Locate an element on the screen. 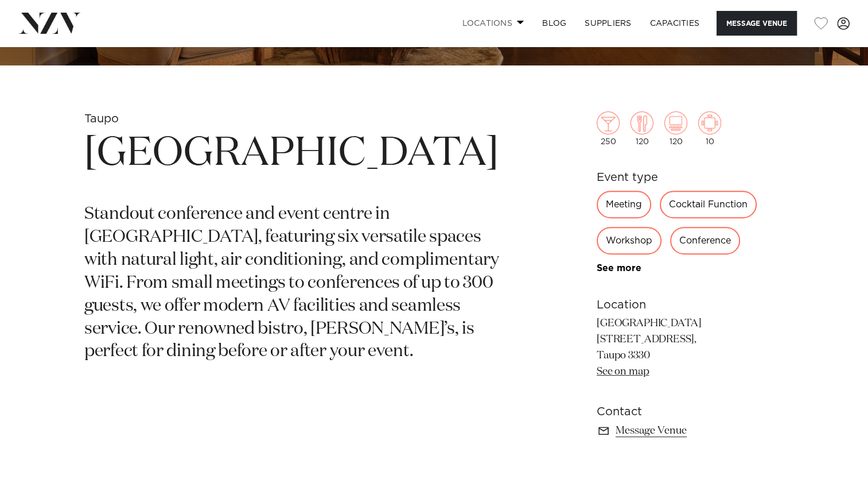  h6: Event type is located at coordinates (690, 178).